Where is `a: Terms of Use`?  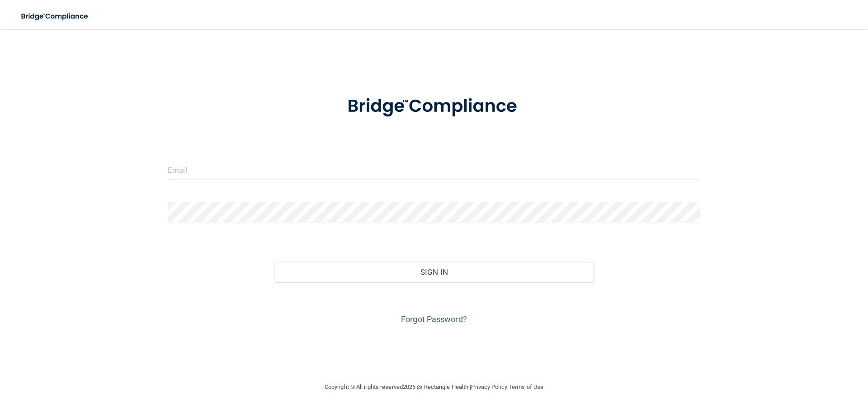 a: Terms of Use is located at coordinates (526, 387).